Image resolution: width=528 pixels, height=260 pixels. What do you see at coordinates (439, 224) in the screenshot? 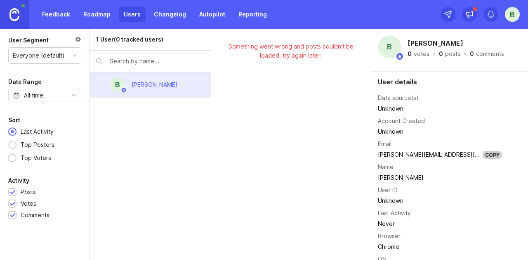
I see `div: Never` at bounding box center [439, 224].